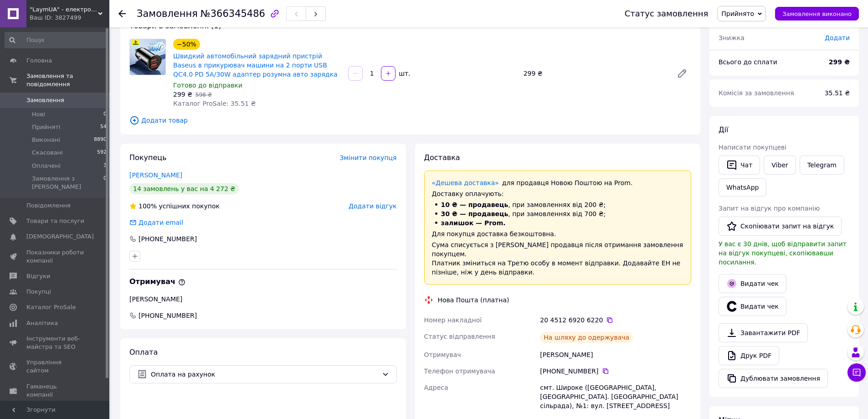  What do you see at coordinates (682, 74) in the screenshot?
I see `a: Редагувати` at bounding box center [682, 74].